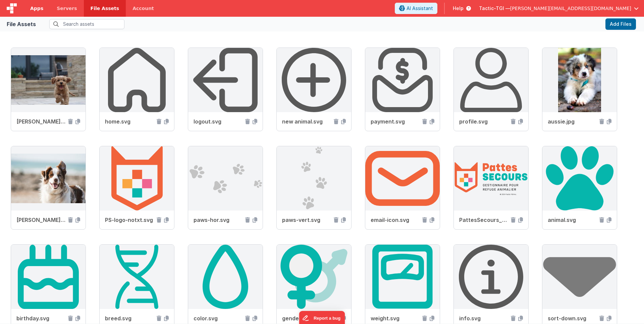  What do you see at coordinates (36, 8) in the screenshot?
I see `span: Apps` at bounding box center [36, 8].